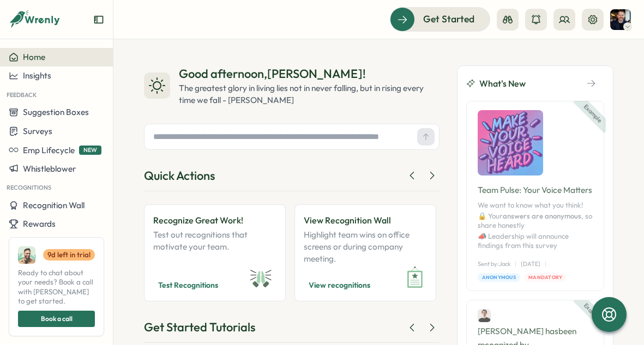 The width and height of the screenshot is (644, 345). I want to click on img: Survey Image, so click(510, 143).